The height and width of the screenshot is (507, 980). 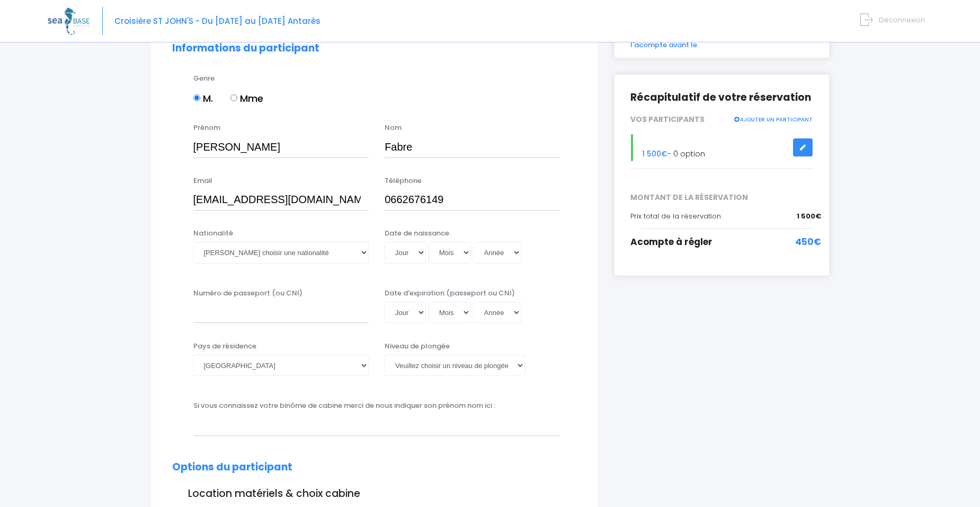 What do you see at coordinates (197, 98) in the screenshot?
I see `input: M.` at bounding box center [197, 98].